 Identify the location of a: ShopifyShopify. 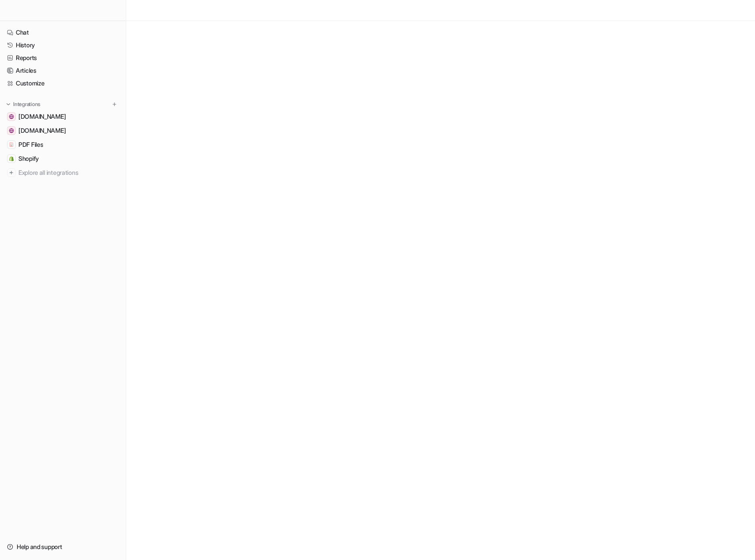
(62, 159).